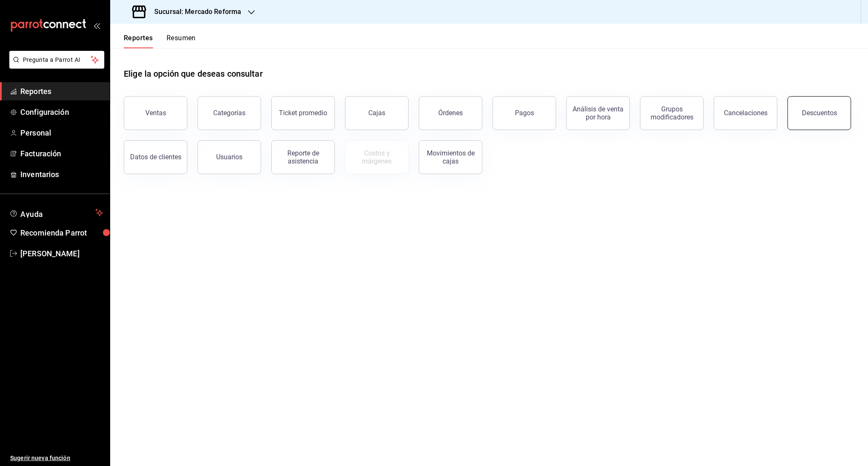 This screenshot has width=868, height=466. I want to click on span: Reportes, so click(61, 91).